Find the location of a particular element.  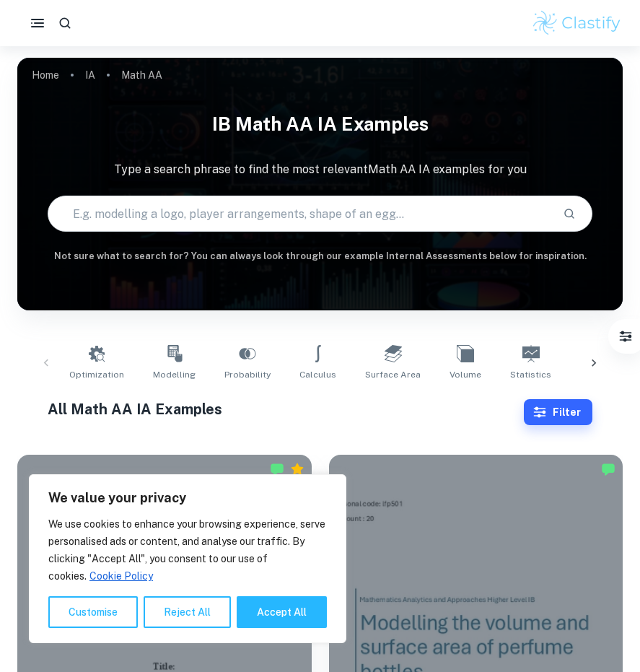

img: Clastify logo is located at coordinates (576, 23).